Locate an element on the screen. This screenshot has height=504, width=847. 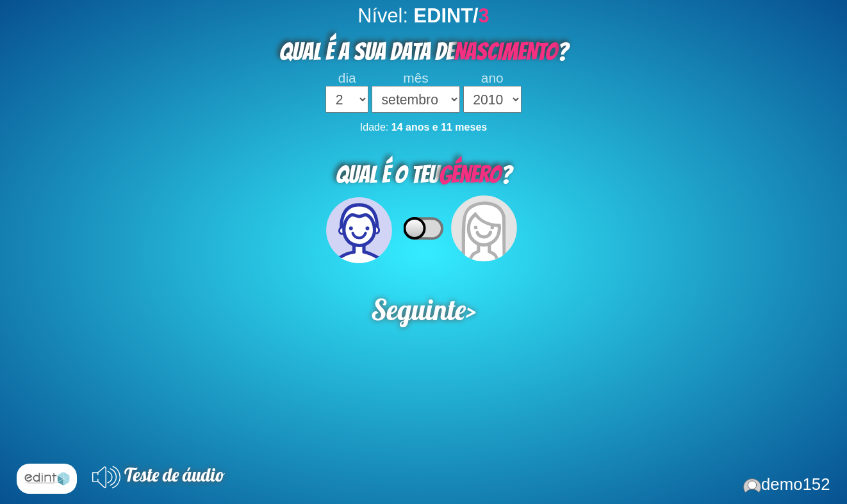
span: Teste de áudio is located at coordinates (174, 475).